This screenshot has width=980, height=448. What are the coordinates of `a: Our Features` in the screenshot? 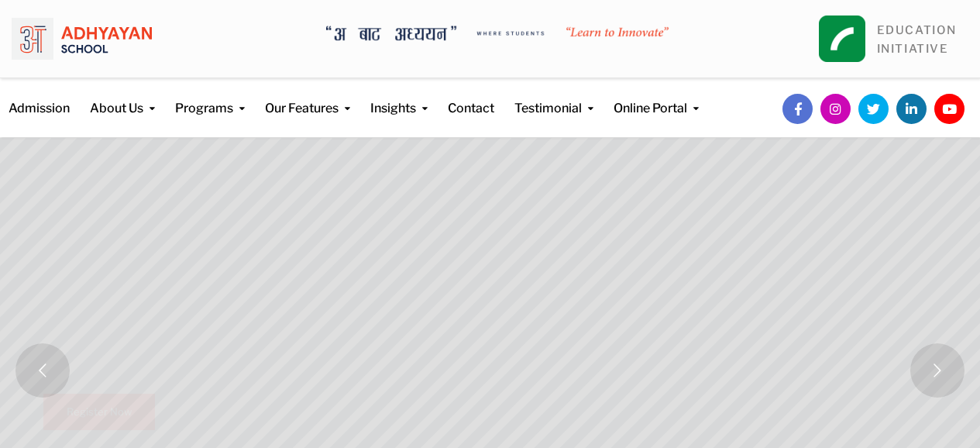 It's located at (308, 97).